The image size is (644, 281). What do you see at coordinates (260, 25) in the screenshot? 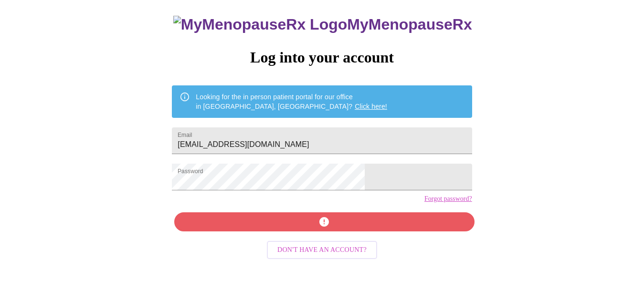
I see `img: MyMenopauseRx Logo` at bounding box center [260, 25].